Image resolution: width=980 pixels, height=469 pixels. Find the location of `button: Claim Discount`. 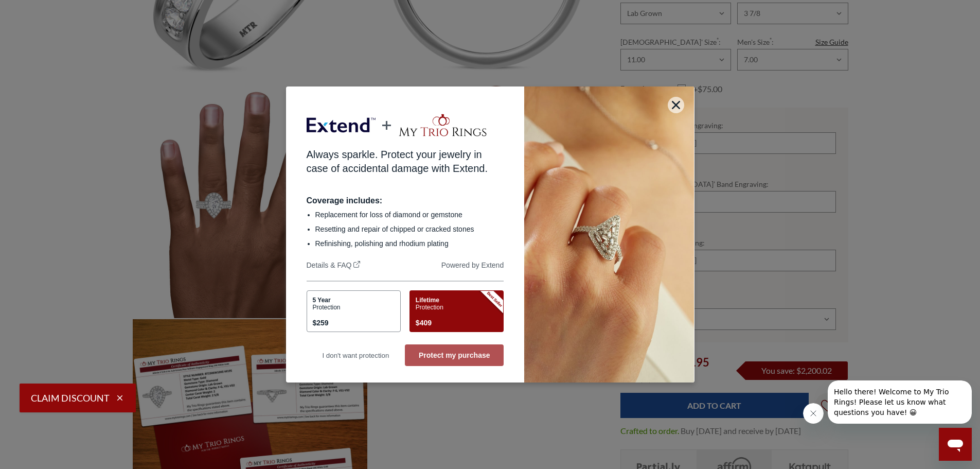

button: Claim Discount is located at coordinates (77, 398).